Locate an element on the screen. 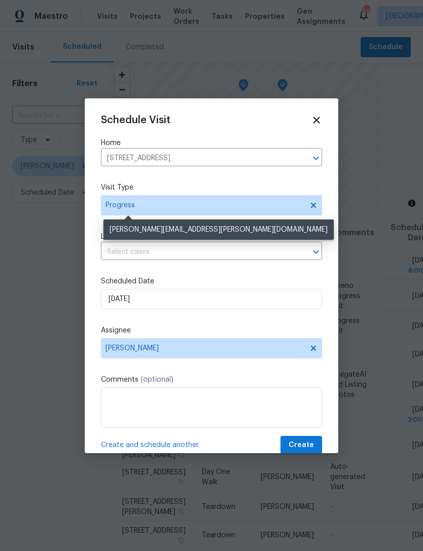 The width and height of the screenshot is (423, 551). input: Select cases is located at coordinates (197, 252).